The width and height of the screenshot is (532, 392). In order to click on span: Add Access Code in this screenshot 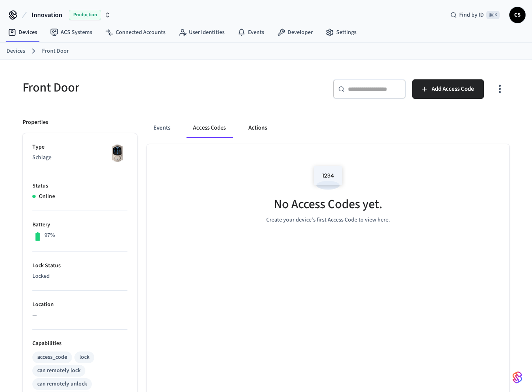, I will do `click(453, 89)`.